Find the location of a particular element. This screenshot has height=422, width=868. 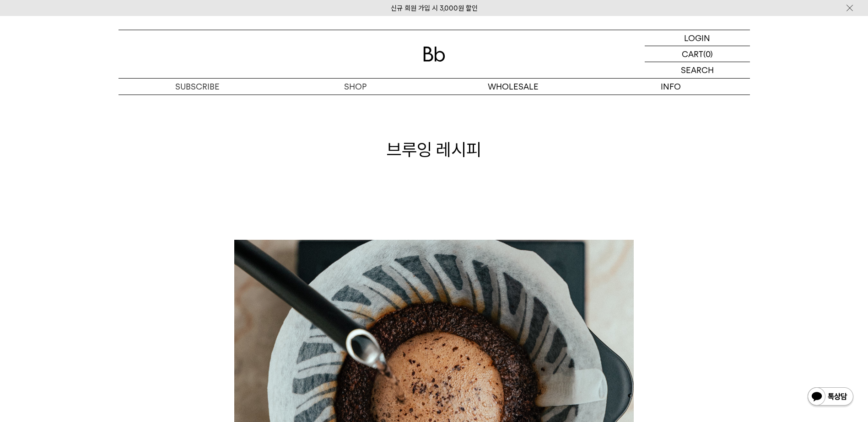

a: SUBSCRIBE is located at coordinates (197, 86).